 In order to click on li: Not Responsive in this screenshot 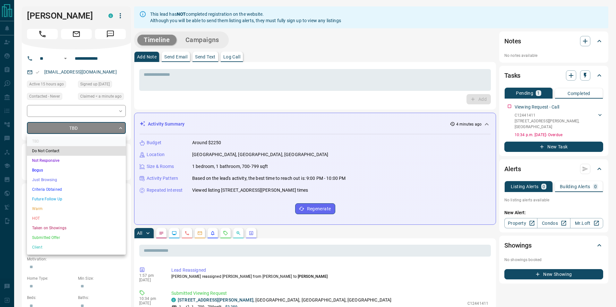, I will do `click(76, 161)`.